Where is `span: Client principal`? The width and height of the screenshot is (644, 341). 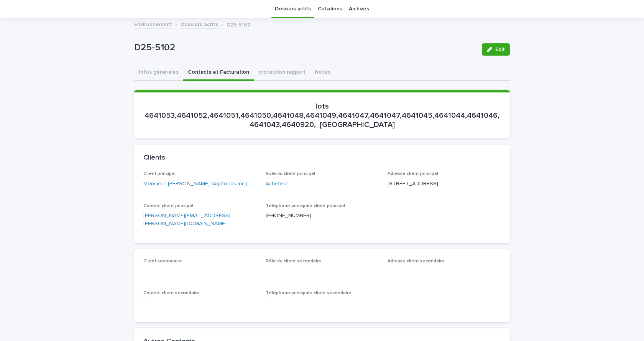
span: Client principal is located at coordinates (160, 174).